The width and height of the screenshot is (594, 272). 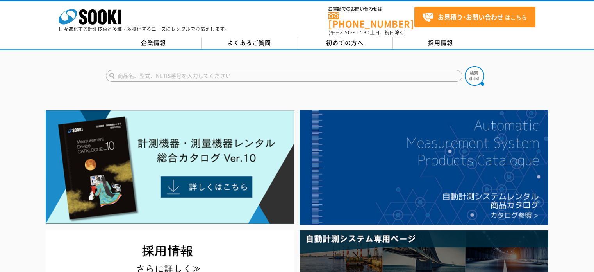 What do you see at coordinates (475, 17) in the screenshot?
I see `span: はこちら` at bounding box center [475, 17].